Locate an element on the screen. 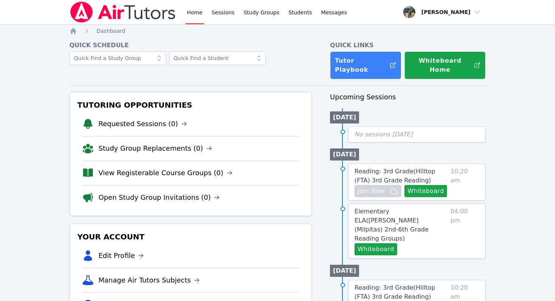  button: Join Now is located at coordinates (378, 191).